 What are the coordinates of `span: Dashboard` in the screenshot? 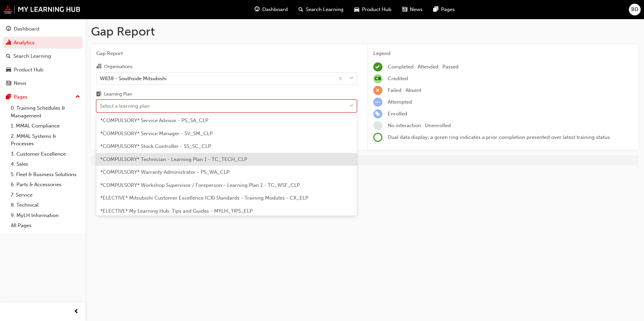 It's located at (275, 10).